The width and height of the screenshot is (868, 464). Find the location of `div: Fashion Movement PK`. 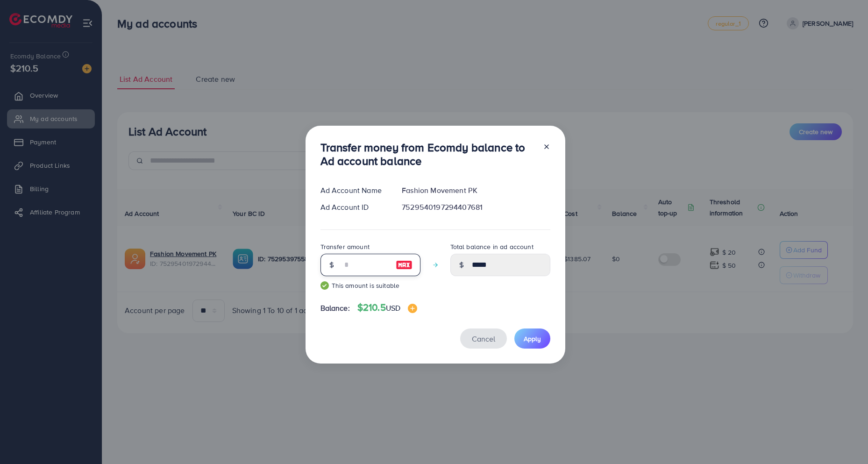

div: Fashion Movement PK is located at coordinates (475, 190).